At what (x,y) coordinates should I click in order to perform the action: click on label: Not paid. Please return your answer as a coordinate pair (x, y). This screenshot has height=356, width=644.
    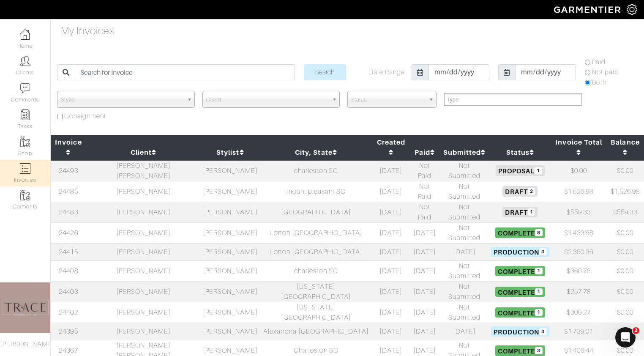
    Looking at the image, I should click on (605, 72).